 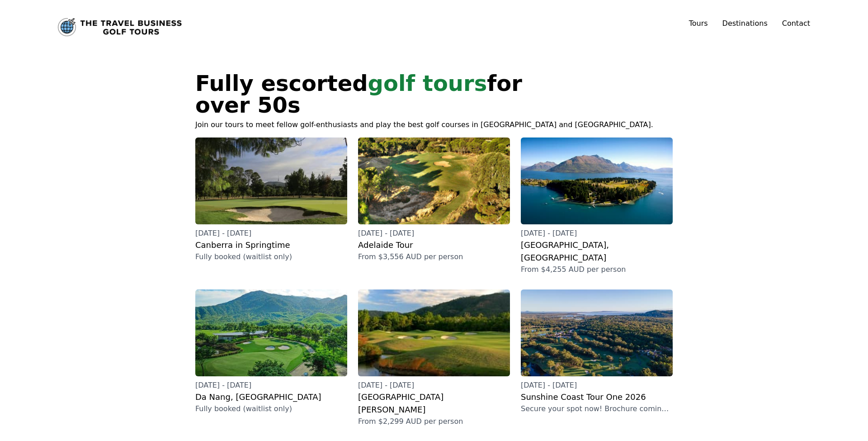 What do you see at coordinates (434, 125) in the screenshot?
I see `p: Join our tours to meet fellow golf-enthusiasts and play the best golf courses in [GEOGRAPHIC_DATA...` at bounding box center [434, 125].